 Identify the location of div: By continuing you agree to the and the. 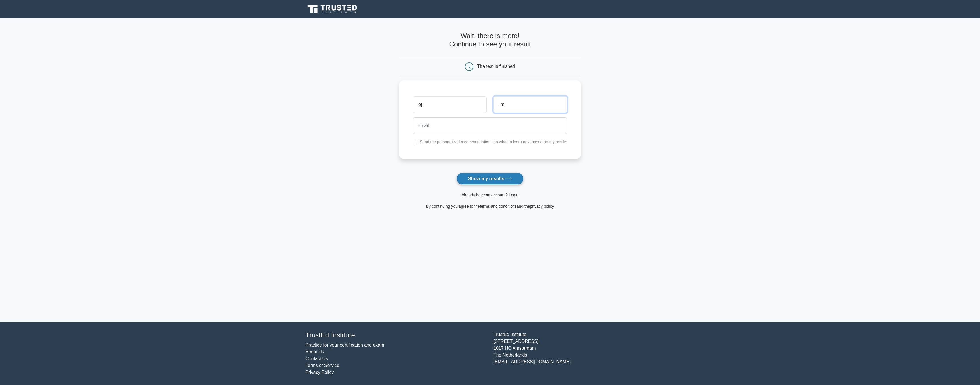
(490, 206).